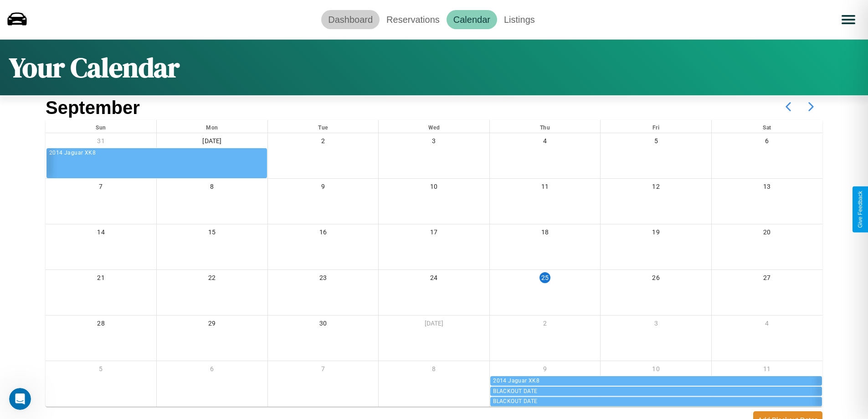 This screenshot has width=868, height=419. I want to click on div: 17, so click(434, 233).